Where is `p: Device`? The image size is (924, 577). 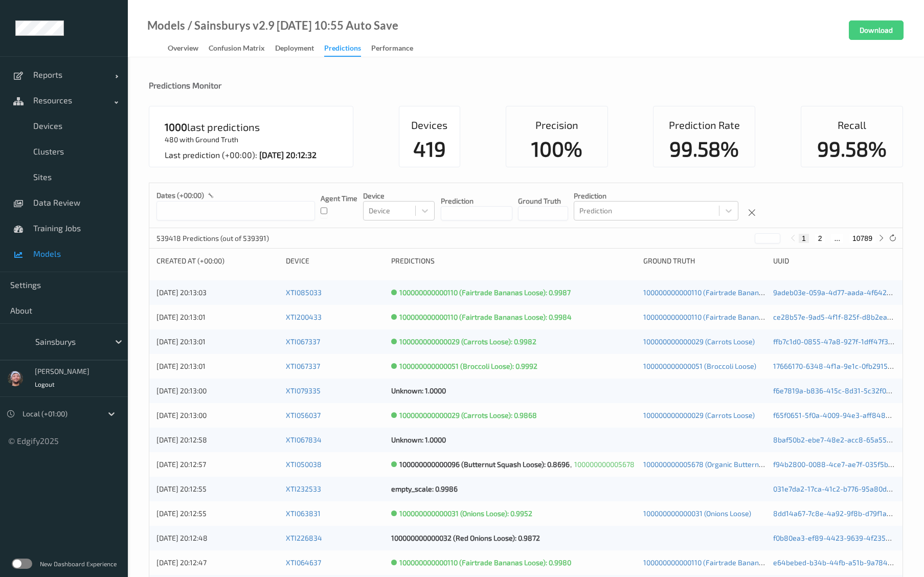 p: Device is located at coordinates (399, 196).